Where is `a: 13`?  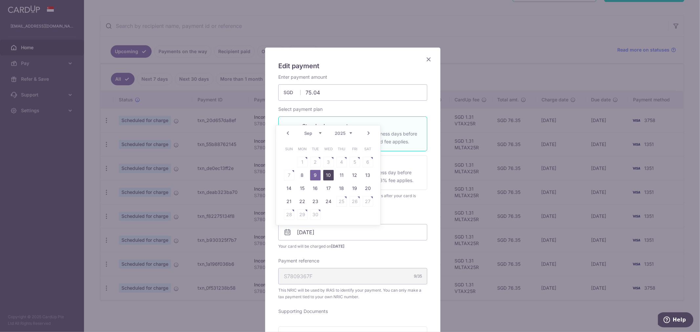
a: 13 is located at coordinates (368, 175).